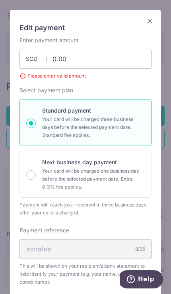 The height and width of the screenshot is (294, 171). I want to click on p: Next business day payment, so click(94, 162).